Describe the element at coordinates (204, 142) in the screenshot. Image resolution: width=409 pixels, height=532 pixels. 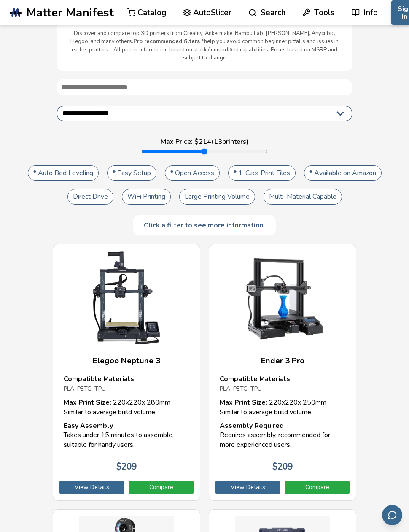
I see `label: Max Price: $ 214 ( 13 printers)` at that location.